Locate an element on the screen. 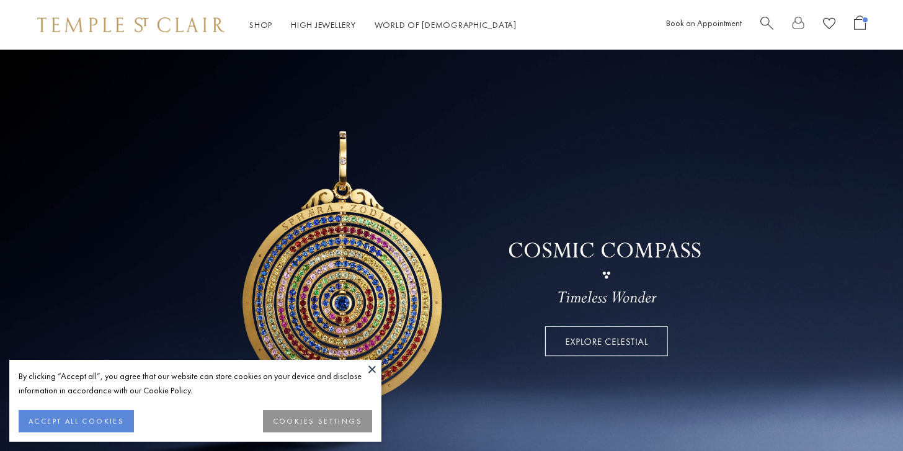 The height and width of the screenshot is (451, 903). button: ACCEPT ALL COOKIES is located at coordinates (76, 421).